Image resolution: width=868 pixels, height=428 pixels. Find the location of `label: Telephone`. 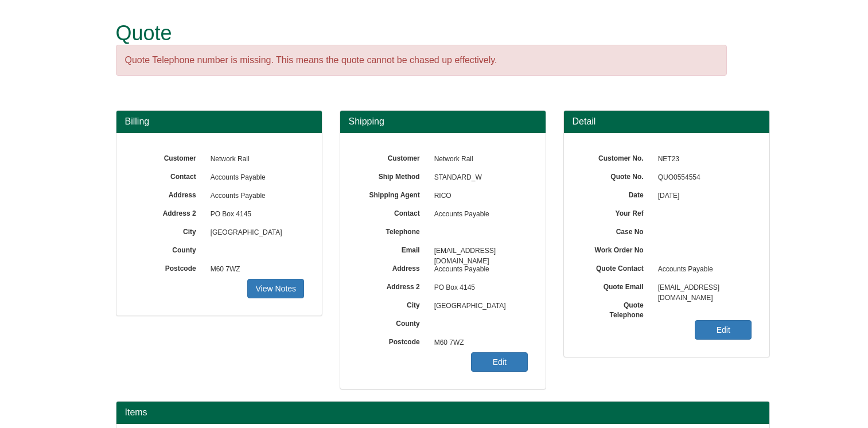

label: Telephone is located at coordinates (393, 230).